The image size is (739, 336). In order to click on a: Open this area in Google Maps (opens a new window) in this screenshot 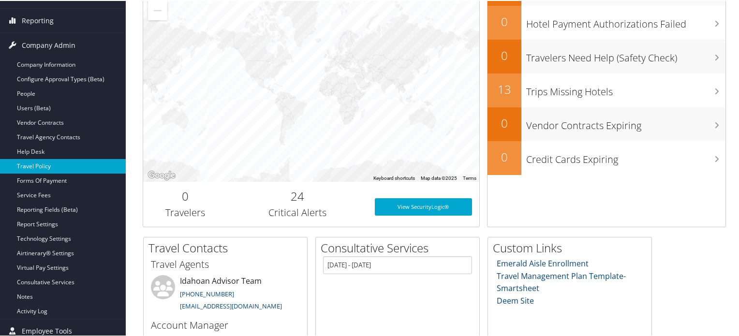, I will do `click(162, 175)`.